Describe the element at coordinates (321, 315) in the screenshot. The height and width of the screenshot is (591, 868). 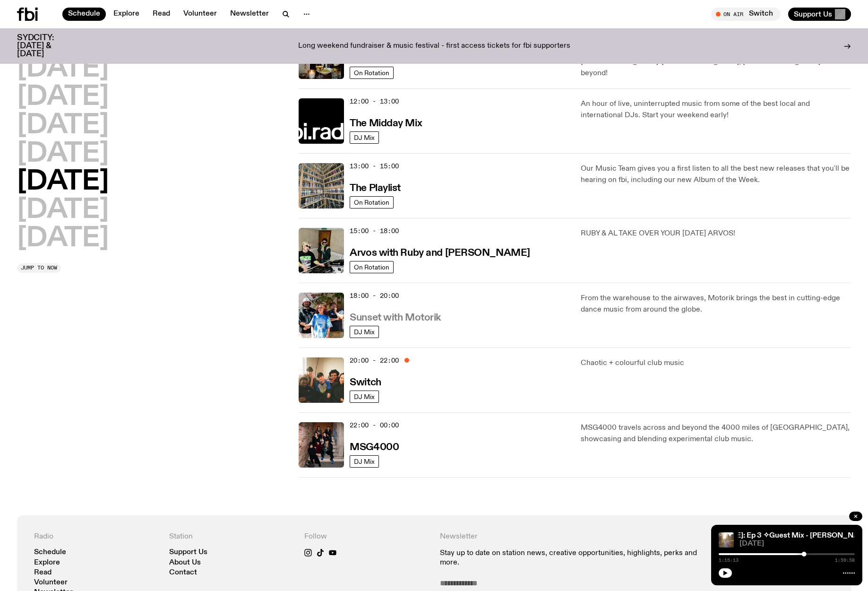
I see `img: Andrew, Reenie, and Pat stand in a row, smiling at the camera, in dappled light with a vine leafe...` at that location.